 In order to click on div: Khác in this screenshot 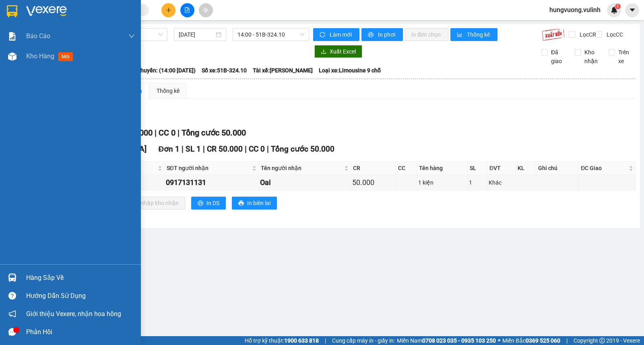, I will do `click(502, 183)`.